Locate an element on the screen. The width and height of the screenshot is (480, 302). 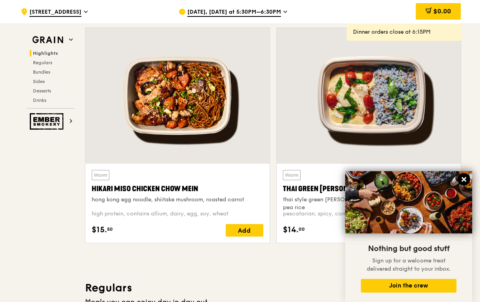
img: Ember Smokery web logo is located at coordinates (48, 122).